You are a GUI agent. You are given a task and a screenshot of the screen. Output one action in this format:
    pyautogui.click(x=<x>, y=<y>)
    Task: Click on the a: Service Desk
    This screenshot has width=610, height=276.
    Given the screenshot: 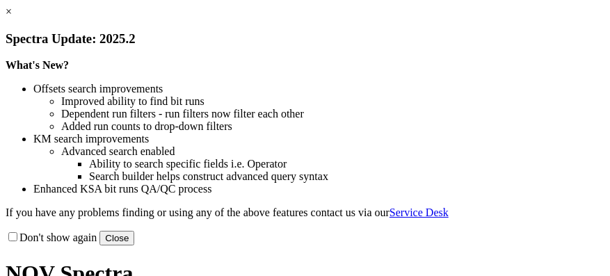 What is the action you would take?
    pyautogui.click(x=419, y=212)
    